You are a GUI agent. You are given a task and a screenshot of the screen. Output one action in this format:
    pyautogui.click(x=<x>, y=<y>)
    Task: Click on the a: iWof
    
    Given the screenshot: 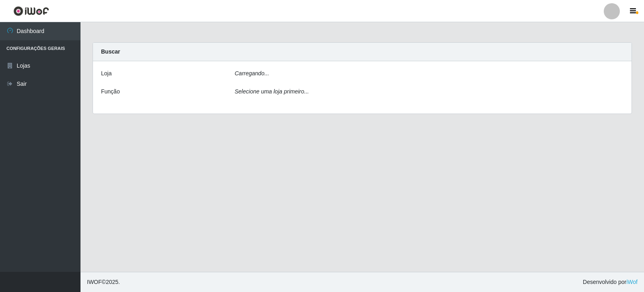 What is the action you would take?
    pyautogui.click(x=632, y=282)
    